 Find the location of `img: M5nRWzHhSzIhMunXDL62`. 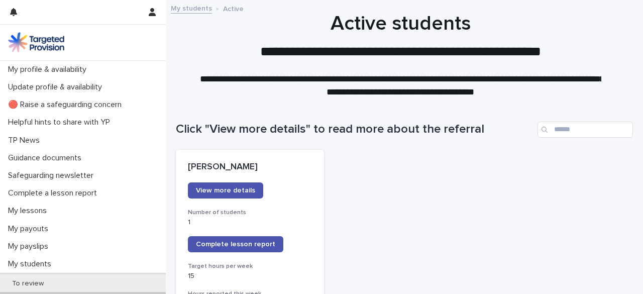

img: M5nRWzHhSzIhMunXDL62 is located at coordinates (36, 42).